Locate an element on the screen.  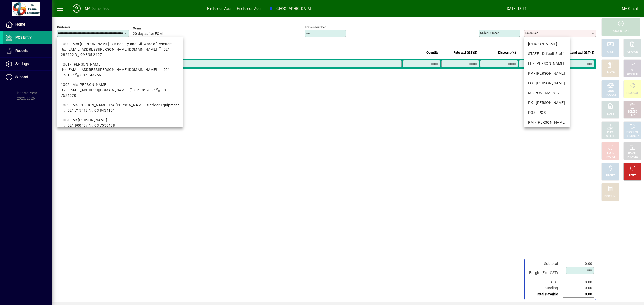
mat-label: Customer is located at coordinates (64, 27).